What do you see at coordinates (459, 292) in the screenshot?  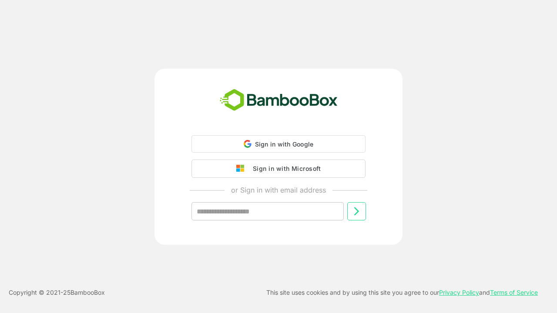 I see `a: Privacy Policy` at bounding box center [459, 292].